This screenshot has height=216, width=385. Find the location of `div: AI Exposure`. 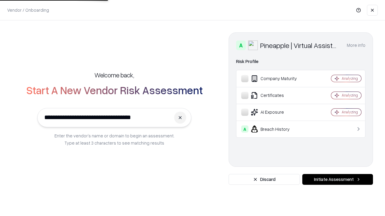

div: AI Exposure is located at coordinates (277, 112).